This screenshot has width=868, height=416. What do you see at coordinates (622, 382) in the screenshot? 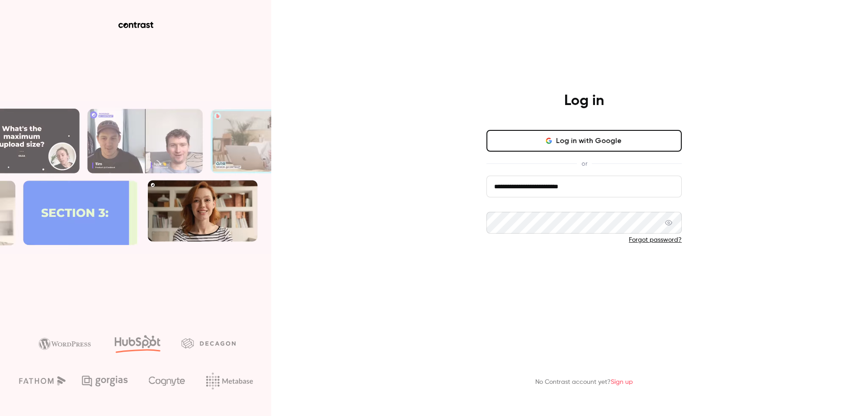
I see `a: Sign up` at bounding box center [622, 382].